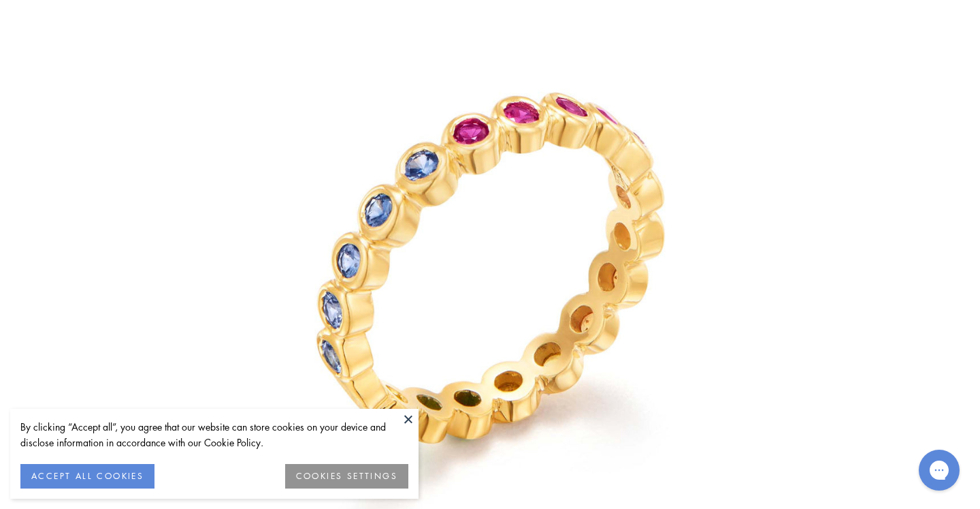 The image size is (980, 509). What do you see at coordinates (347, 476) in the screenshot?
I see `button: COOKIES SETTINGS` at bounding box center [347, 476].